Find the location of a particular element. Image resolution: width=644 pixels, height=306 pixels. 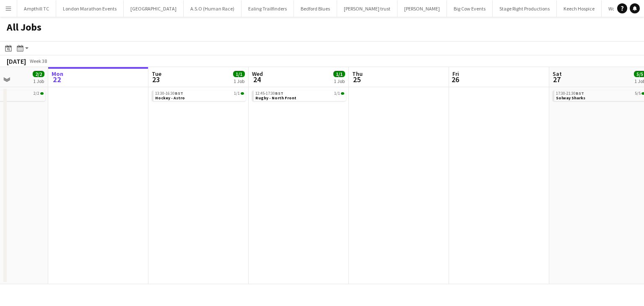

span: 12:45-17:30 is located at coordinates (269, 93).